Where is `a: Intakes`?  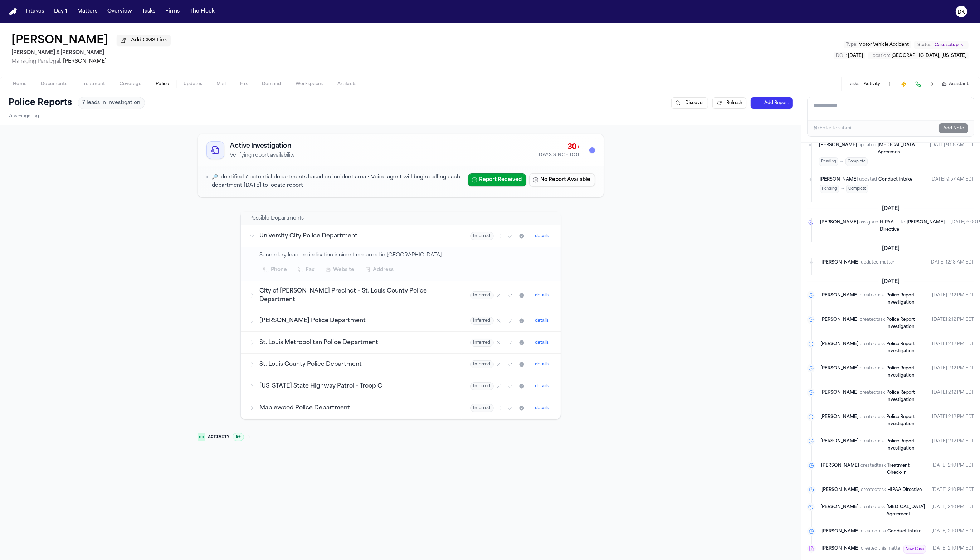 a: Intakes is located at coordinates (35, 11).